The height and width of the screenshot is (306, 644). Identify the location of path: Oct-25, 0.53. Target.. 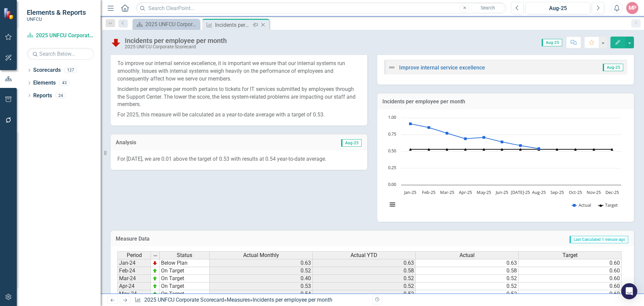
(575, 149).